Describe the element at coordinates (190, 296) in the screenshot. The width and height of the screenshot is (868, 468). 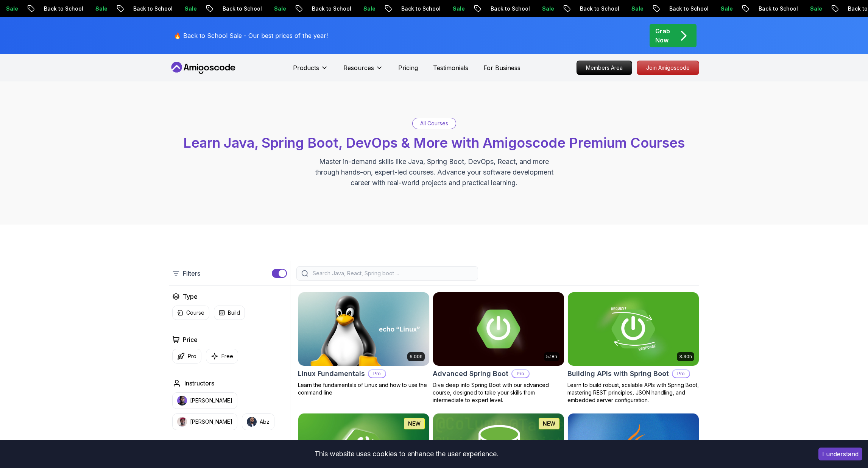
I see `h2: Type` at that location.